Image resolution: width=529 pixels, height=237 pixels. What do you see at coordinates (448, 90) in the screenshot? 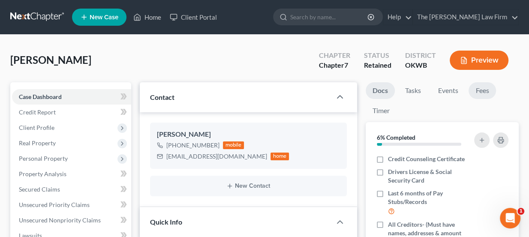
I see `a: Events` at bounding box center [448, 90].